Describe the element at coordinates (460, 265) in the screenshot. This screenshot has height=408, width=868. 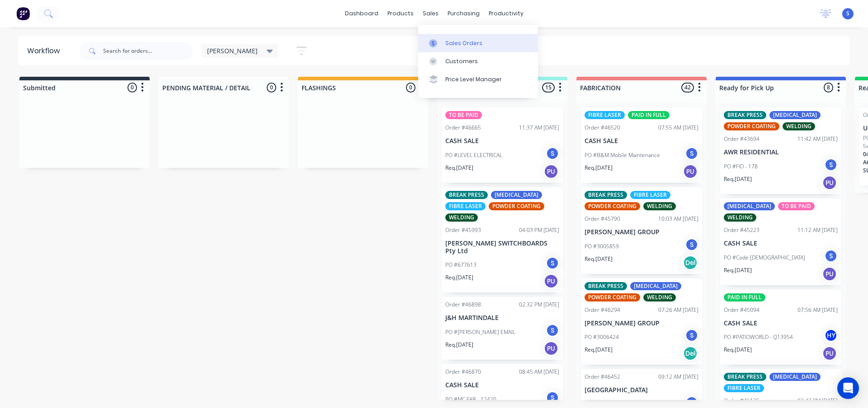
I see `p: PO #677613` at that location.